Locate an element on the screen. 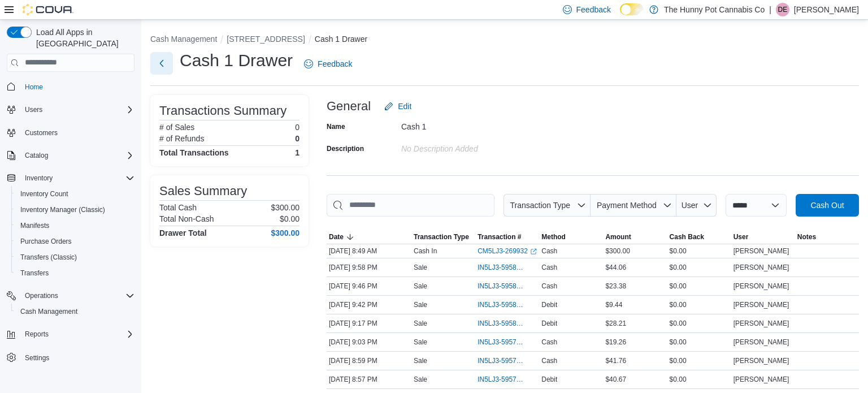  button: Purchase Orders is located at coordinates (75, 241).